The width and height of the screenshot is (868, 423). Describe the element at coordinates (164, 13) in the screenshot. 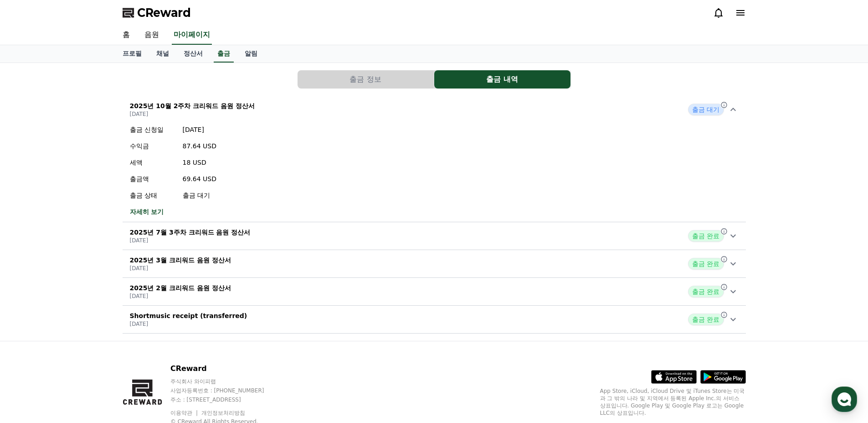

I see `span: CReward` at that location.